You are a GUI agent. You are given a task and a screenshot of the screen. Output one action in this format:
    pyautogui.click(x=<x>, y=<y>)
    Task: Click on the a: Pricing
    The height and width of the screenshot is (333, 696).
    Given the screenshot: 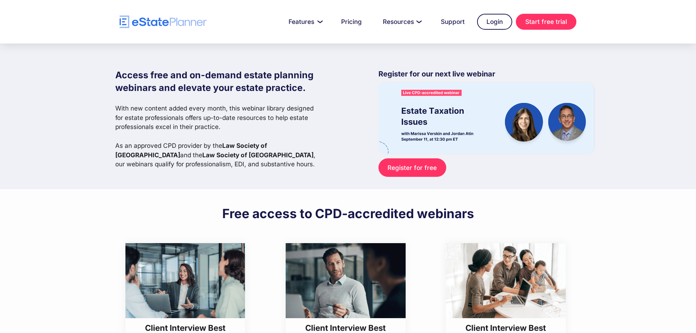 What is the action you would take?
    pyautogui.click(x=351, y=22)
    